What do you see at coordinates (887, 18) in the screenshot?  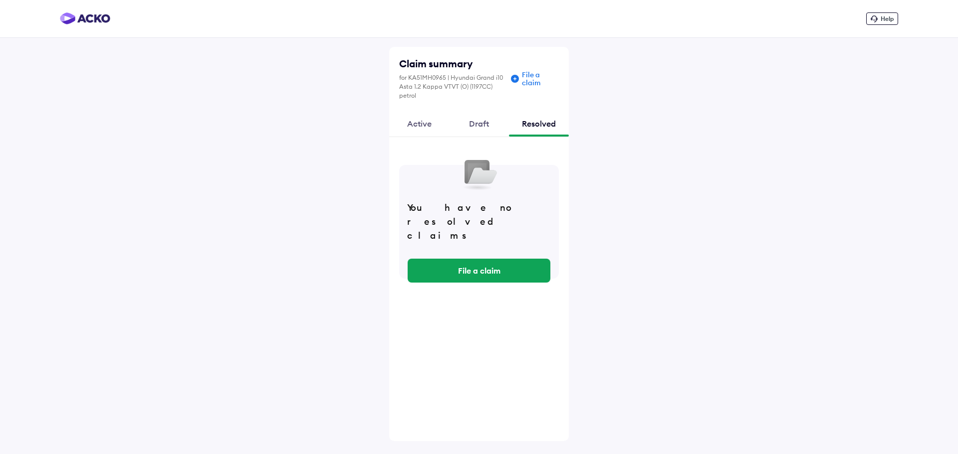 I see `span: Help` at bounding box center [887, 18].